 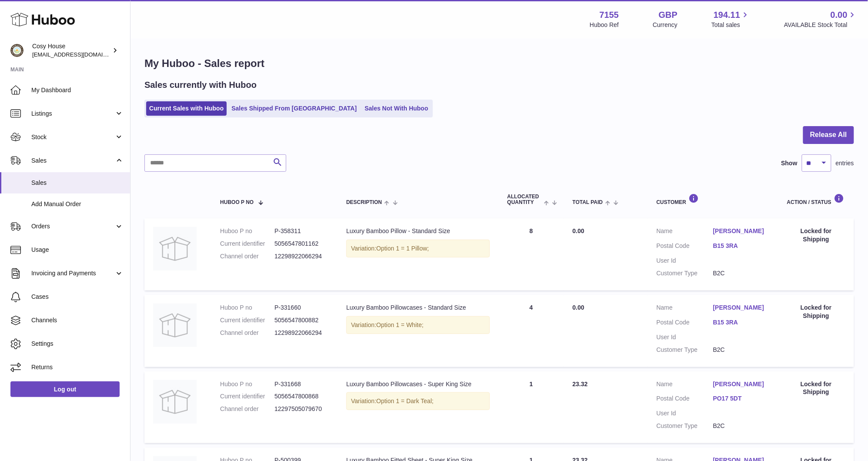 What do you see at coordinates (364, 202) in the screenshot?
I see `span: Description` at bounding box center [364, 202].